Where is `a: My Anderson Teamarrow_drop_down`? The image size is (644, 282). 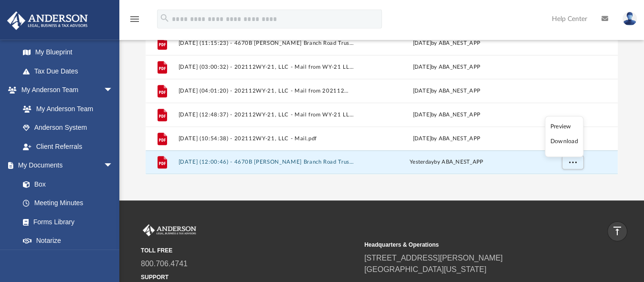
a: My Anderson Teamarrow_drop_down is located at coordinates (64, 90).